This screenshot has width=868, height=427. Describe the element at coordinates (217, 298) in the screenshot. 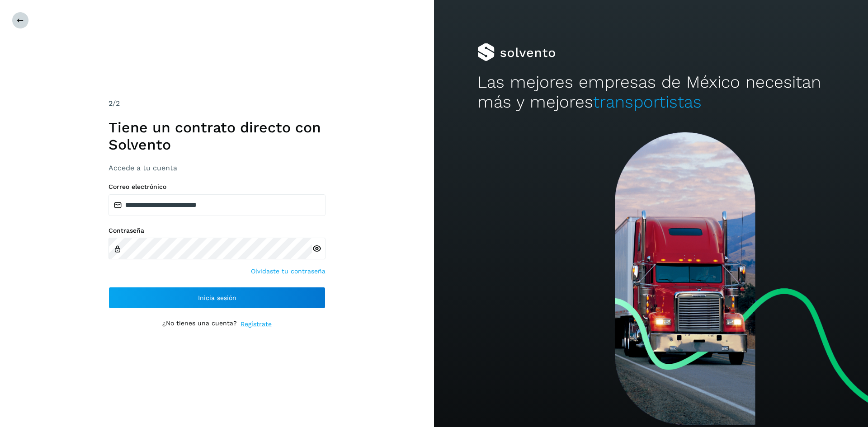

I see `button: Inicia sesión` at that location.